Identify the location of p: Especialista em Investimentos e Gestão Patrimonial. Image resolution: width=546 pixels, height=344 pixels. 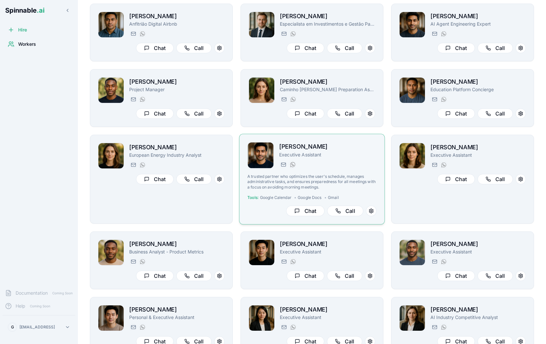
(327, 24).